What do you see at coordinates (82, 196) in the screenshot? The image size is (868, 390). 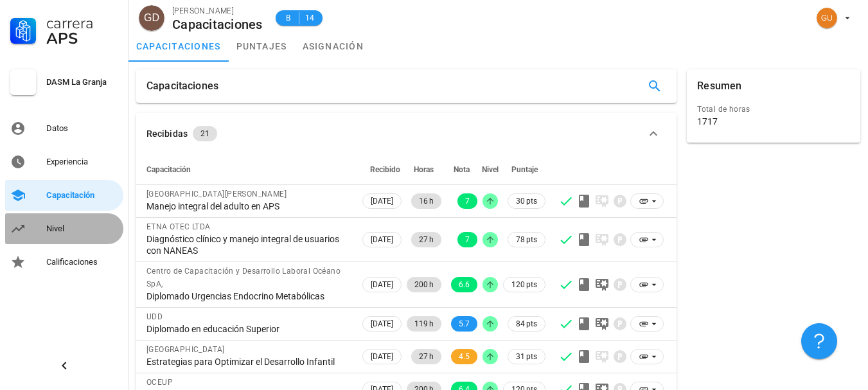 I see `div: Capacitación` at bounding box center [82, 196].